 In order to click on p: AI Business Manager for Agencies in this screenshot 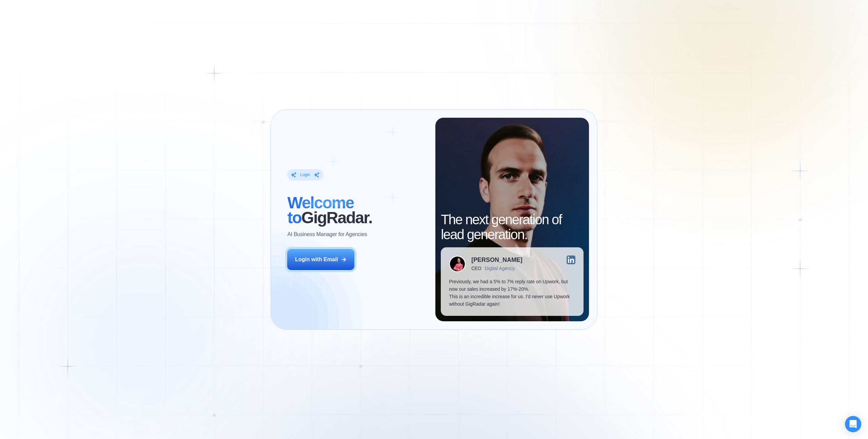, I will do `click(327, 234)`.